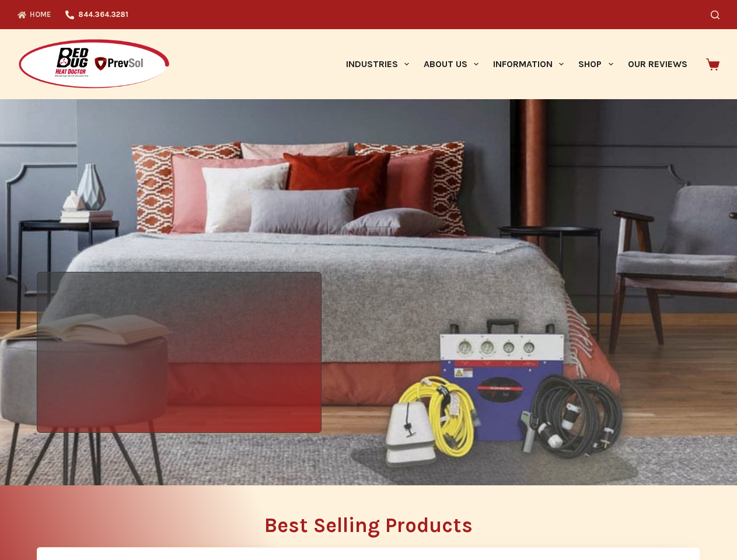 The height and width of the screenshot is (560, 737). I want to click on a: About Us, so click(451, 64).